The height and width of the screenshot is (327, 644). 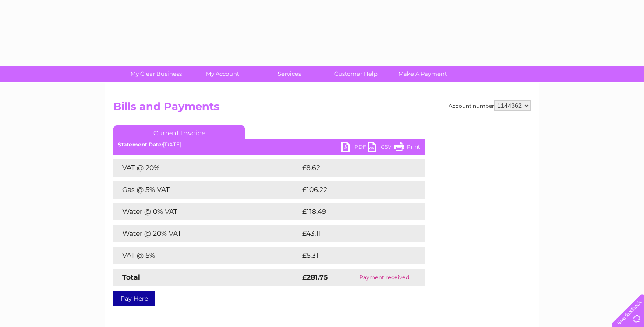 What do you see at coordinates (353, 234) in the screenshot?
I see `td: £43.11` at bounding box center [353, 234].